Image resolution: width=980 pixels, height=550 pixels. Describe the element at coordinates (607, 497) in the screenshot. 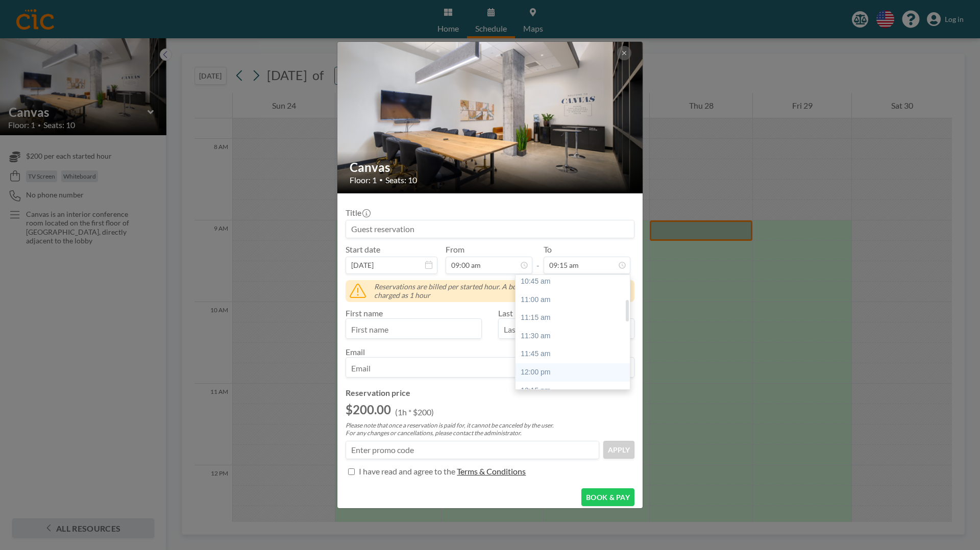

I see `button: BOOK & PAY` at that location.